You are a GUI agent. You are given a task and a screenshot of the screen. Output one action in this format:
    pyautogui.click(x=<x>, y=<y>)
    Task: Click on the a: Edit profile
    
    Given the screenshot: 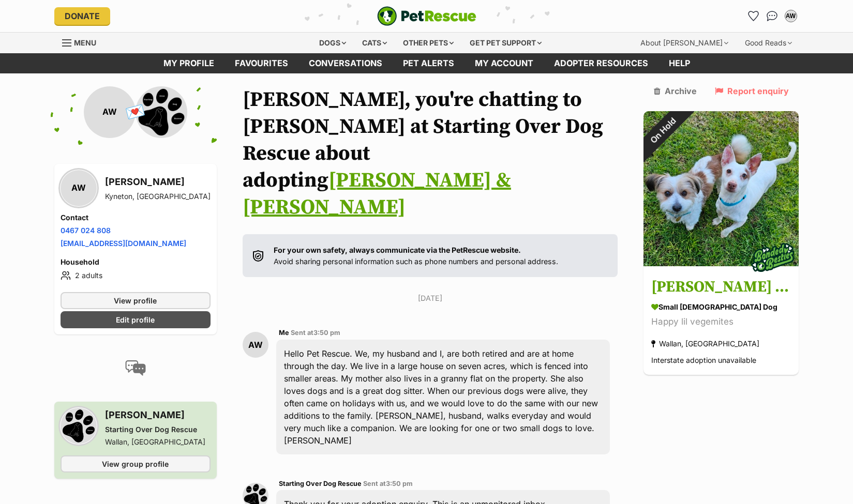 What is the action you would take?
    pyautogui.click(x=135, y=320)
    